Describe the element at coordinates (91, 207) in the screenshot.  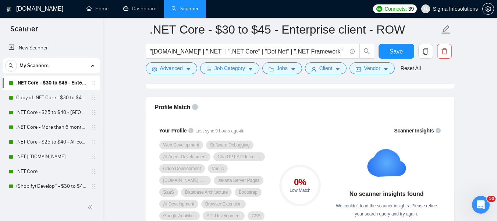
I see `span: double-left` at that location.